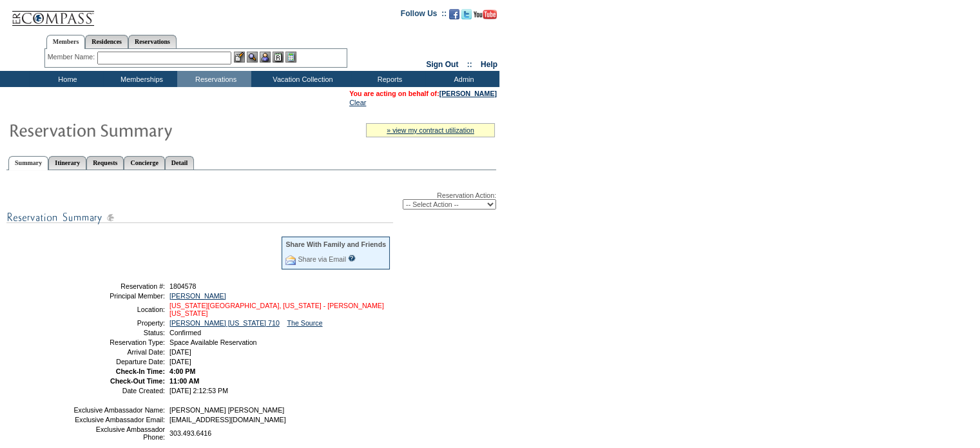 The width and height of the screenshot is (980, 448). What do you see at coordinates (138, 130) in the screenshot?
I see `img: Reservaton Summary` at bounding box center [138, 130].